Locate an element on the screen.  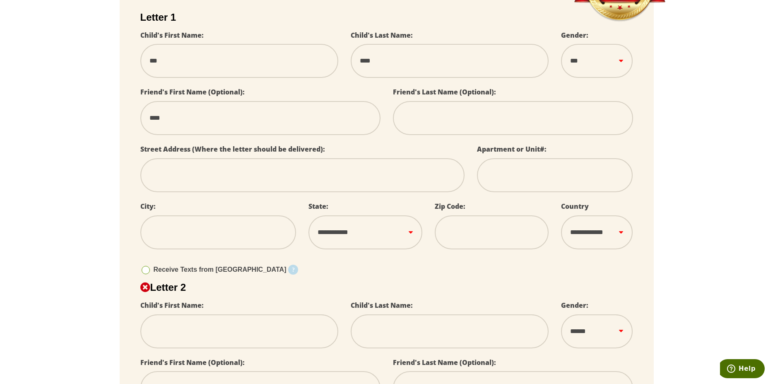
label: City: is located at coordinates (148, 206).